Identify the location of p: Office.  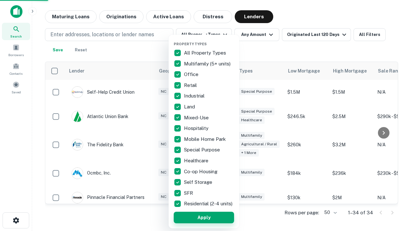
(192, 75).